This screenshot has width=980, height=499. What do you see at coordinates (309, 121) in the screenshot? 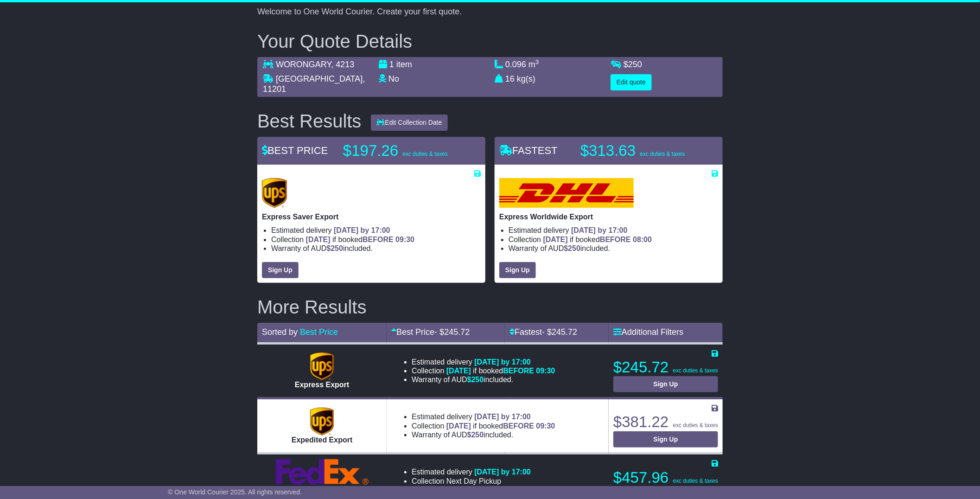
I see `div: Best Results` at bounding box center [309, 121].